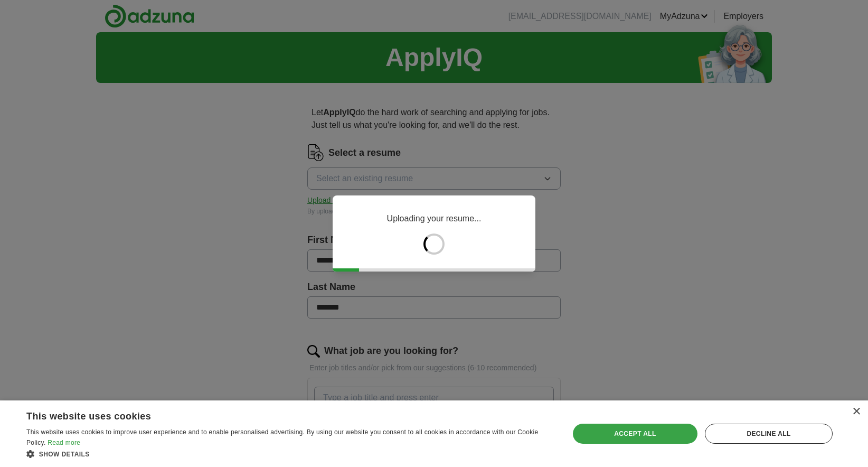 The width and height of the screenshot is (868, 467). What do you see at coordinates (276, 415) in the screenshot?
I see `div: This website uses cookies` at bounding box center [276, 415].